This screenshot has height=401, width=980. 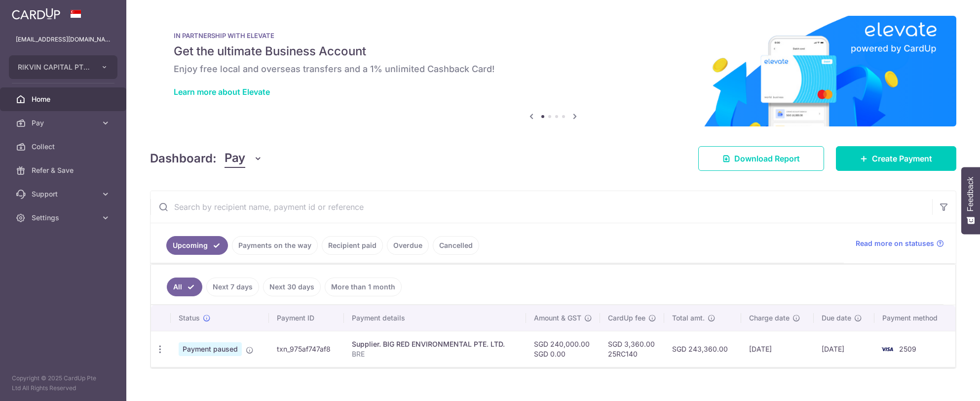 What do you see at coordinates (553, 51) in the screenshot?
I see `h5: Get the ultimate Business Account` at bounding box center [553, 51].